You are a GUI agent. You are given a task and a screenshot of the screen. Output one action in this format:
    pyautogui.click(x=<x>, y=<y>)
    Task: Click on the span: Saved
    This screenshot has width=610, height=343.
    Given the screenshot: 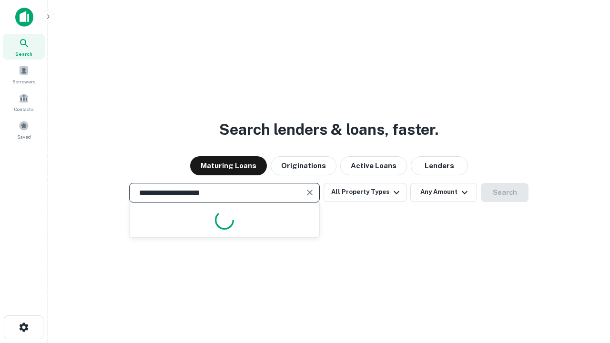 What is the action you would take?
    pyautogui.click(x=24, y=137)
    